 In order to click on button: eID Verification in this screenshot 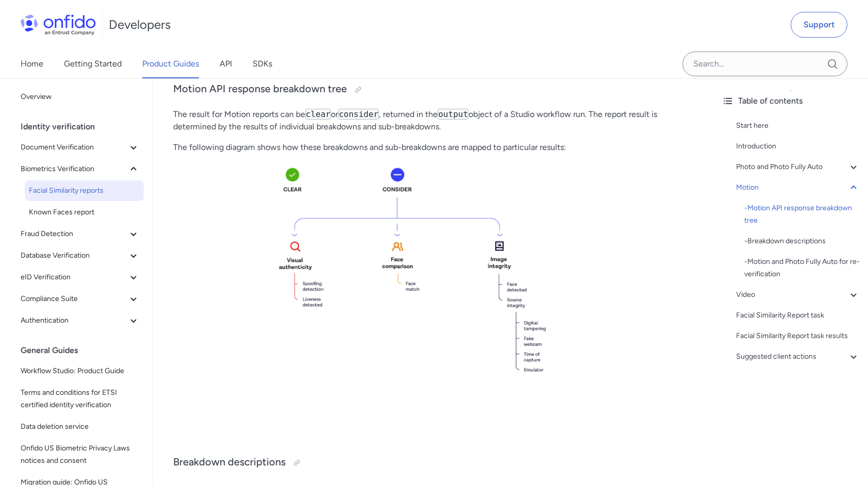, I will do `click(80, 277)`.